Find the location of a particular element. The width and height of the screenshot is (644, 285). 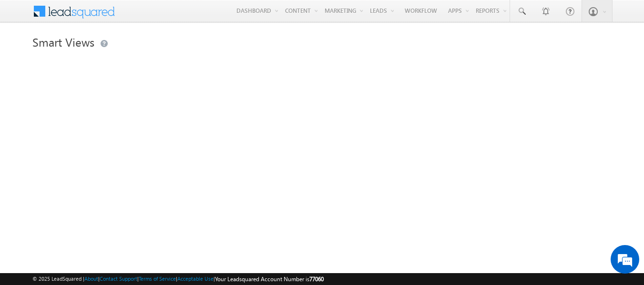

a: About is located at coordinates (91, 279).